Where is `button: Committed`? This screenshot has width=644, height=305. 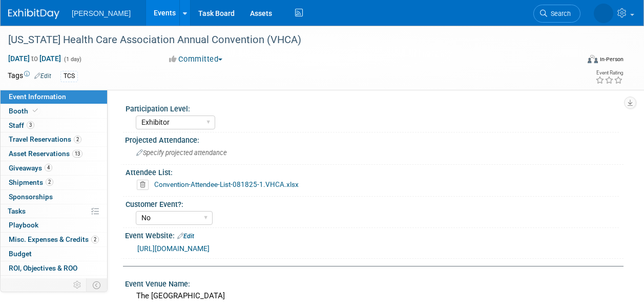 button: Committed is located at coordinates (196, 59).